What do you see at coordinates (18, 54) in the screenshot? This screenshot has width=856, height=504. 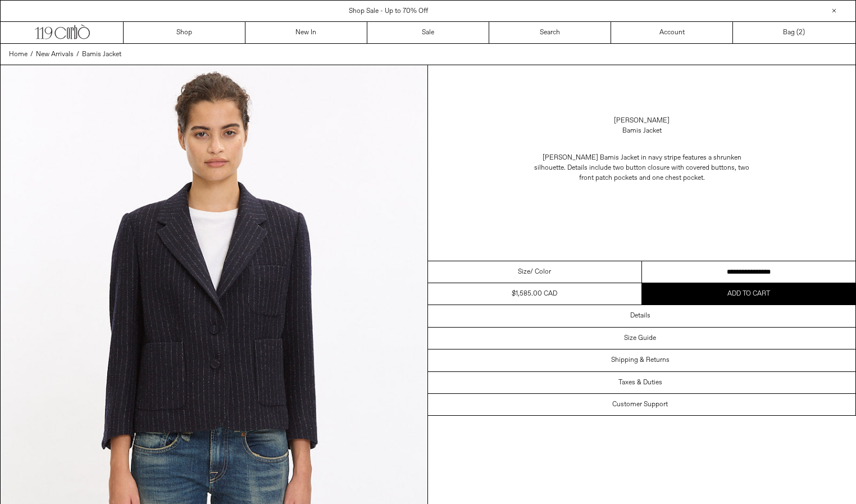 I see `span: Home` at bounding box center [18, 54].